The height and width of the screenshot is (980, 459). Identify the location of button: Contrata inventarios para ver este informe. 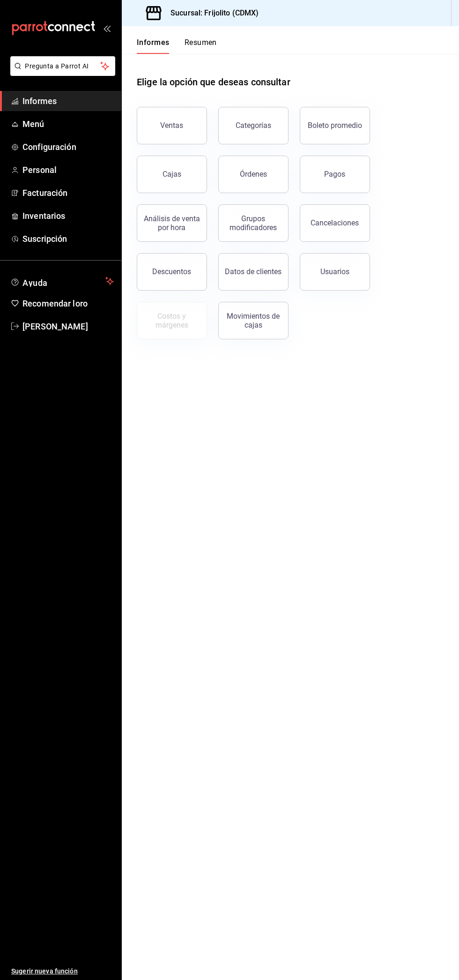
(172, 321).